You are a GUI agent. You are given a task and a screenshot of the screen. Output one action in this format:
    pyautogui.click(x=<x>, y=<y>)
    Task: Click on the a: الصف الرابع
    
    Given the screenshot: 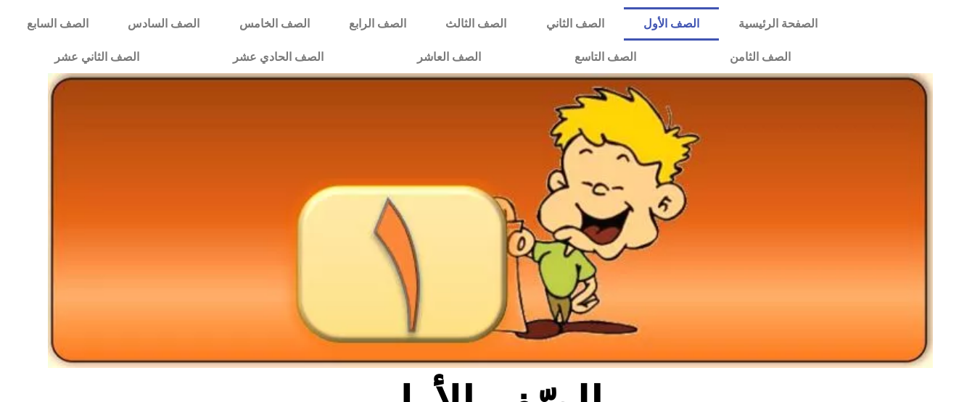 What is the action you would take?
    pyautogui.click(x=377, y=24)
    